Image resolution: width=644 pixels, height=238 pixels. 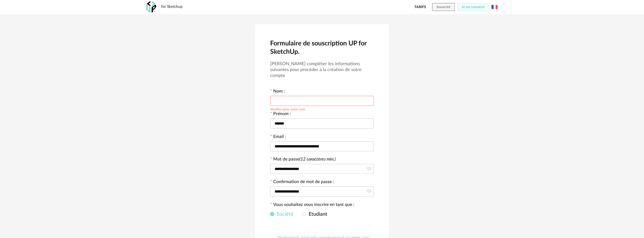 What do you see at coordinates (172, 7) in the screenshot?
I see `div: for Sketchup` at bounding box center [172, 7].